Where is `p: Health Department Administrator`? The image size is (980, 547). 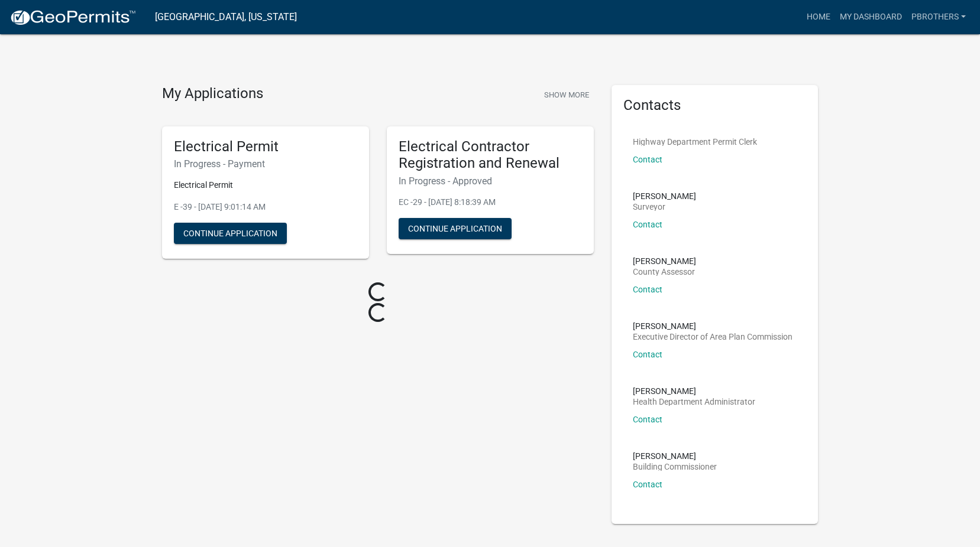
p: Health Department Administrator is located at coordinates (694, 402).